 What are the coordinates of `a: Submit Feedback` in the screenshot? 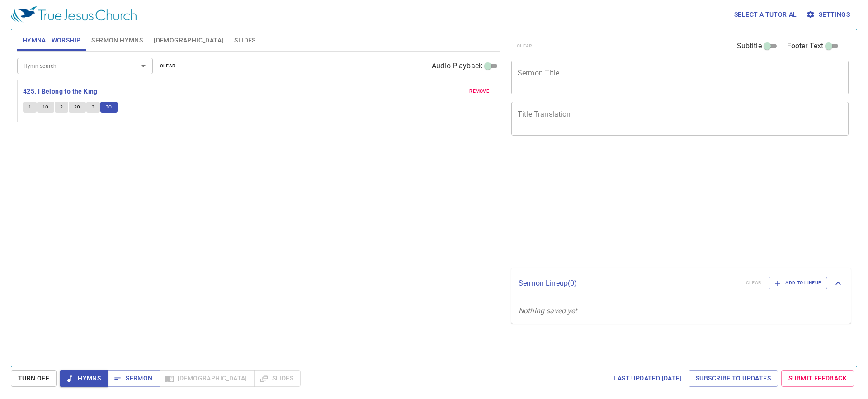 It's located at (818, 379).